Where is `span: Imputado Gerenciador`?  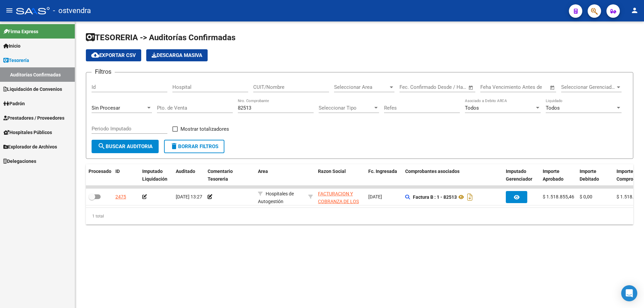
span: Imputado Gerenciador is located at coordinates (519, 175).